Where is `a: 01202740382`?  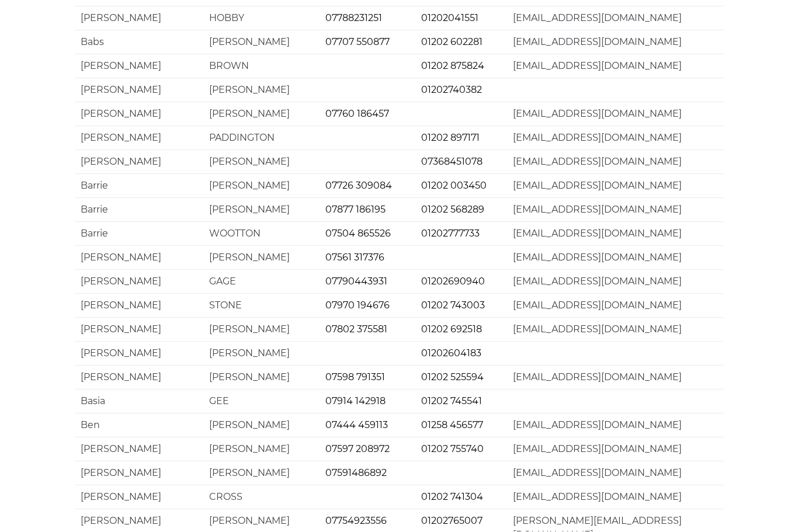
a: 01202740382 is located at coordinates (452, 90).